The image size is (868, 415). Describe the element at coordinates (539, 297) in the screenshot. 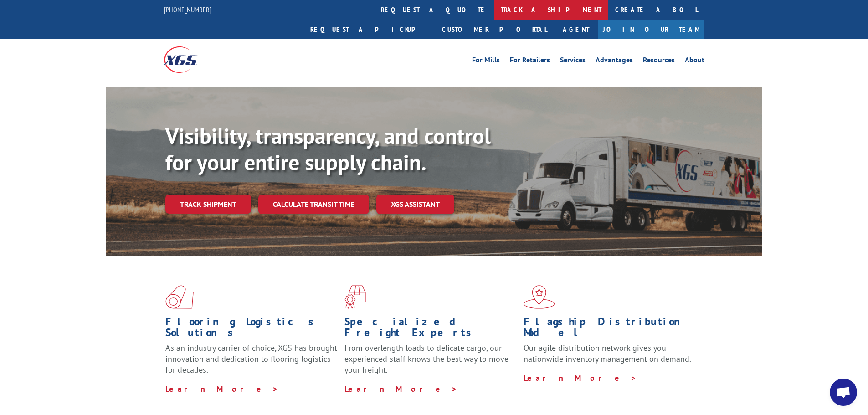

I see `img: xgs-icon-flagship-distribution-model-red` at that location.